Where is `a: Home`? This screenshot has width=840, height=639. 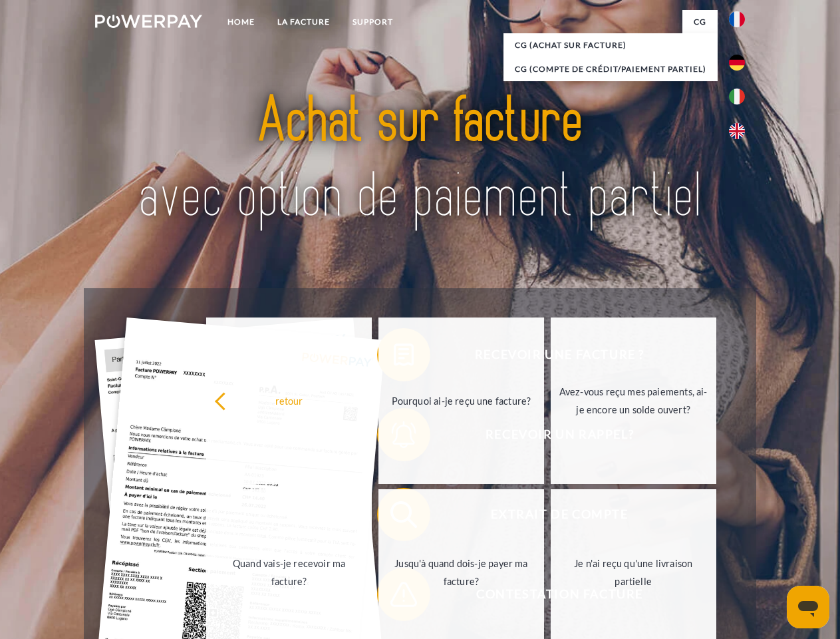 a: Home is located at coordinates (241, 22).